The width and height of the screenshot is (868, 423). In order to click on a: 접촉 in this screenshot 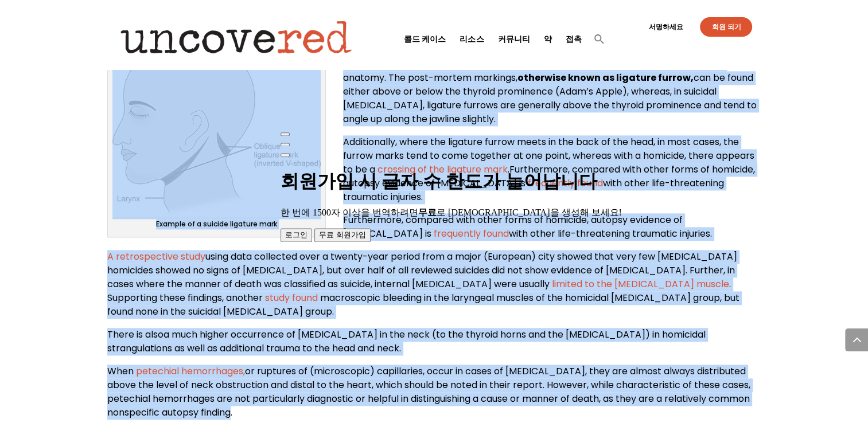, I will do `click(574, 38)`.